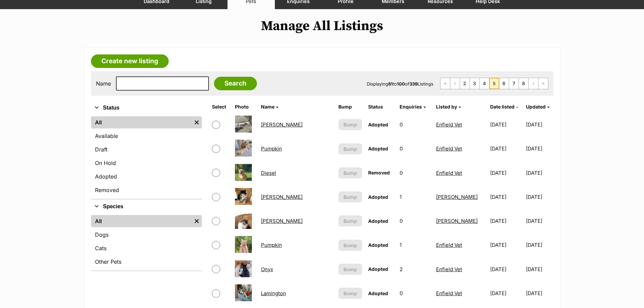 The height and width of the screenshot is (308, 644). I want to click on a: Other Pets, so click(146, 261).